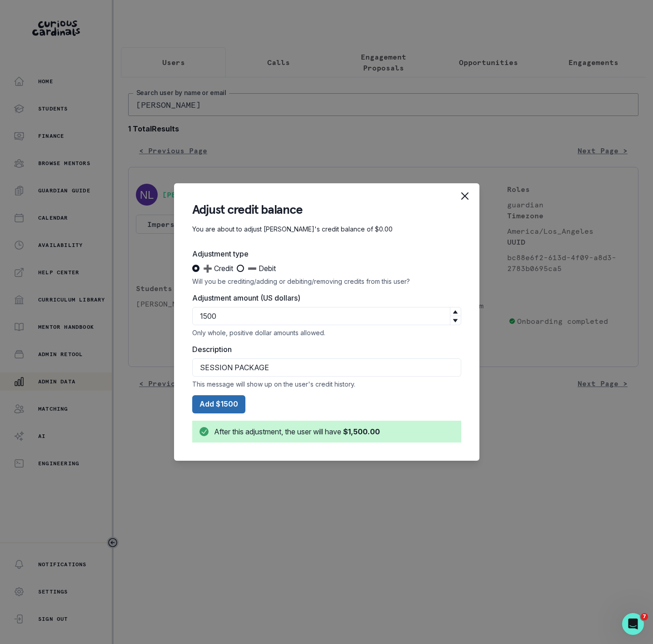 The height and width of the screenshot is (644, 653). I want to click on span: 7, so click(645, 617).